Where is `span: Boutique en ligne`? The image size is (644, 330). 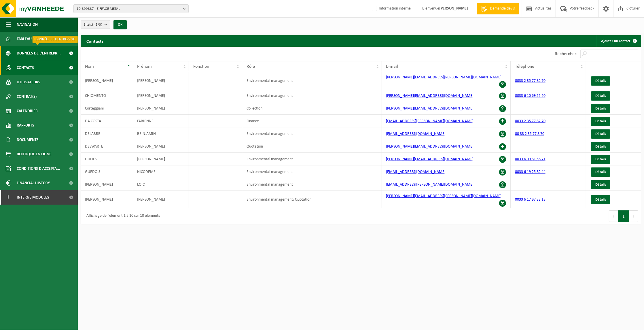
span: Boutique en ligne is located at coordinates (34, 154).